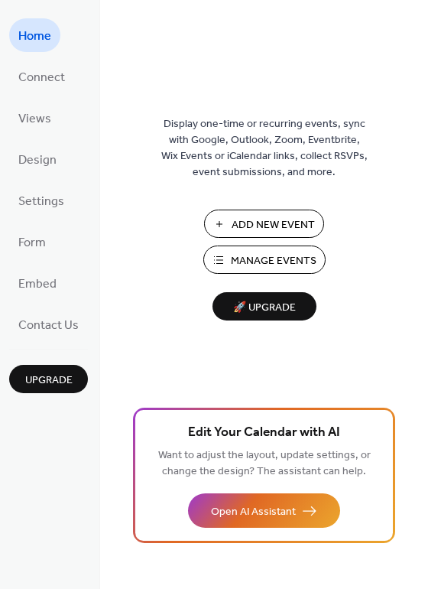  Describe the element at coordinates (274, 261) in the screenshot. I see `span: Manage Events` at that location.